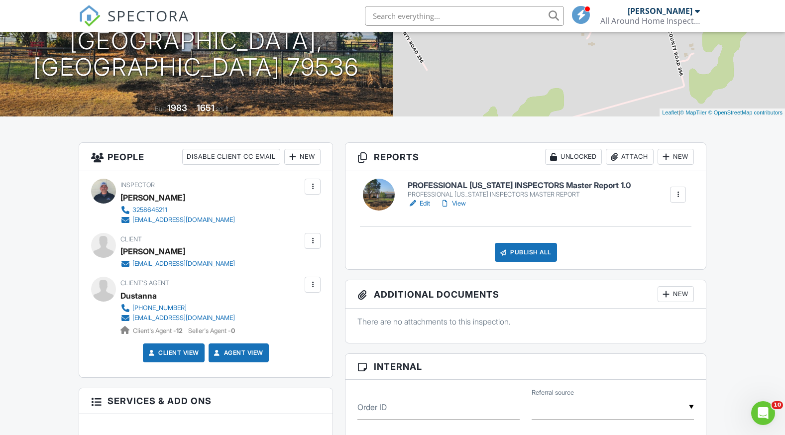 The height and width of the screenshot is (435, 785). What do you see at coordinates (552, 393) in the screenshot?
I see `label: Referral source` at bounding box center [552, 393].